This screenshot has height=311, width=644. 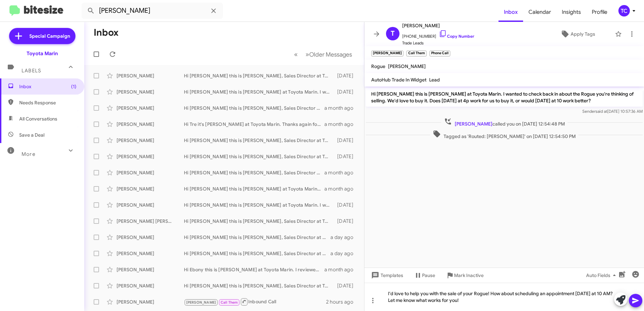 What do you see at coordinates (601, 111) in the screenshot?
I see `span: said at` at bounding box center [601, 111].